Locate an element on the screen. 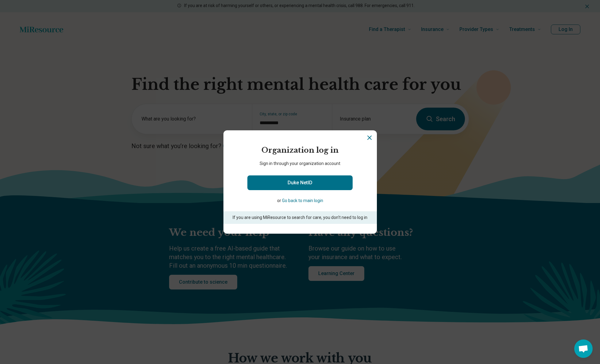  p: or is located at coordinates (300, 201).